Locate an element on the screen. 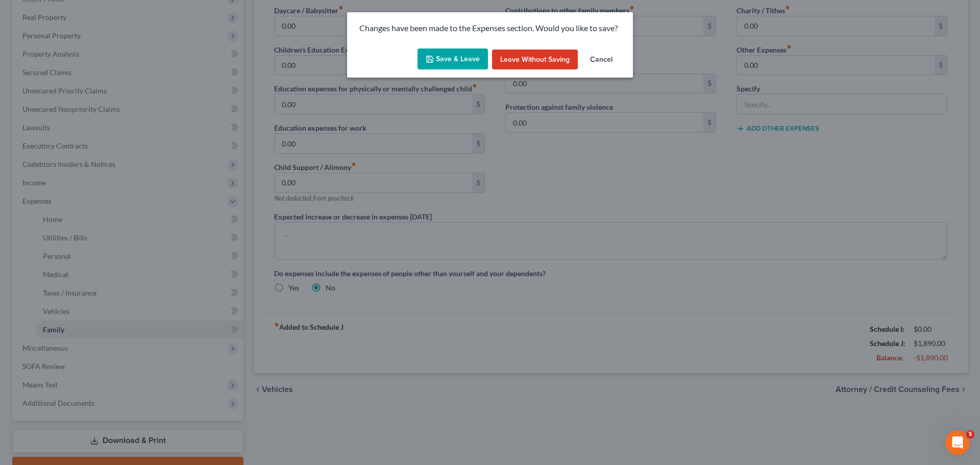  button: Cancel is located at coordinates (601, 60).